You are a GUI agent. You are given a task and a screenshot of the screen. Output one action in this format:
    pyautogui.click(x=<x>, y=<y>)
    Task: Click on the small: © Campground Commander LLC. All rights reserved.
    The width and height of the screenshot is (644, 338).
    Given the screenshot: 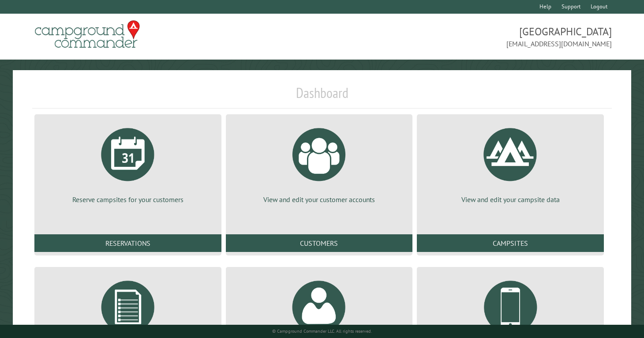 What is the action you would take?
    pyautogui.click(x=322, y=331)
    